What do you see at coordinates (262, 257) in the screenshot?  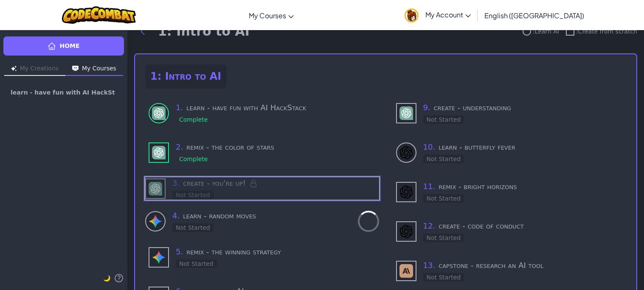 I see `div: use - Gemini (Not Started)` at bounding box center [262, 257].